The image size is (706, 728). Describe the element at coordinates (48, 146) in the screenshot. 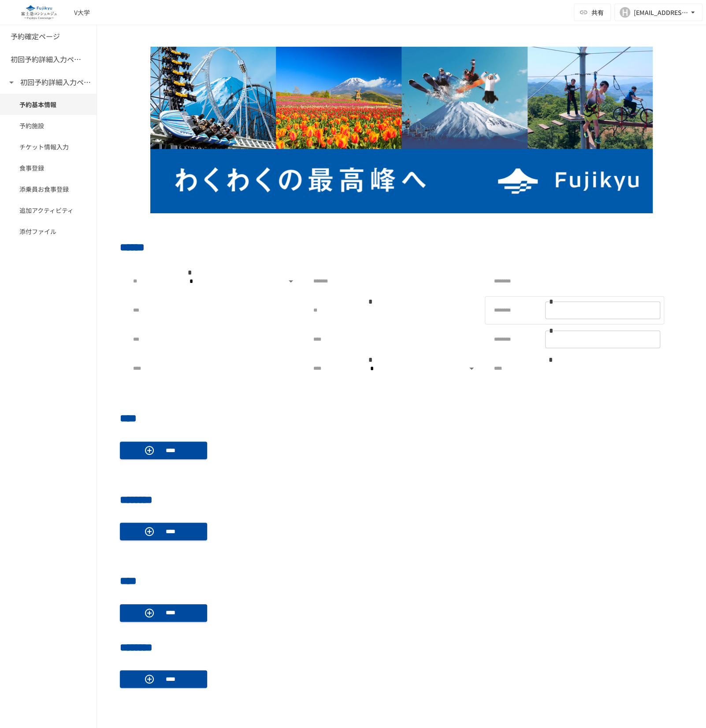

I see `span: チケット情報入力` at that location.